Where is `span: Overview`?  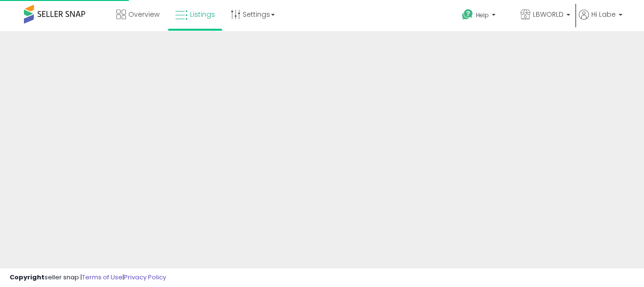 span: Overview is located at coordinates (144, 15).